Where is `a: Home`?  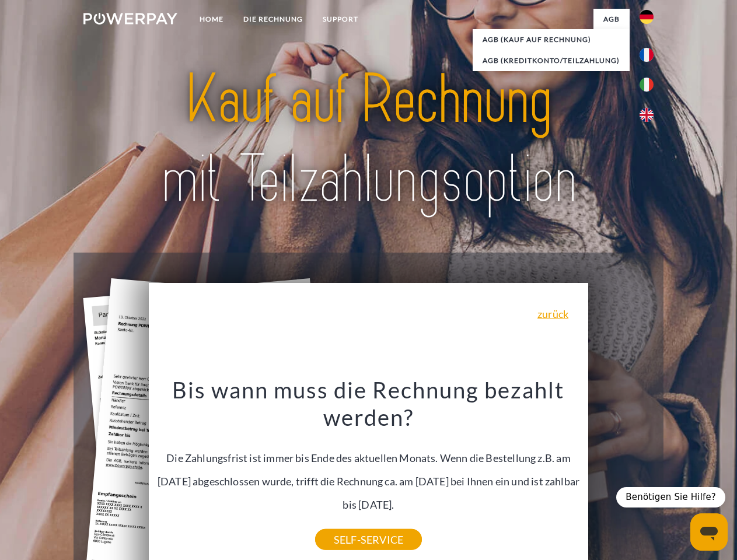
a: Home is located at coordinates (211, 19).